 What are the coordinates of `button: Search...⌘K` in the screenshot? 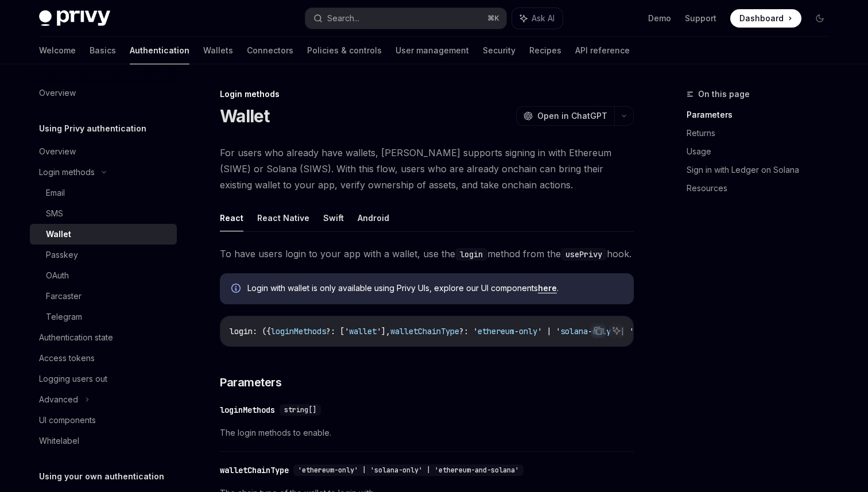 It's located at (406, 18).